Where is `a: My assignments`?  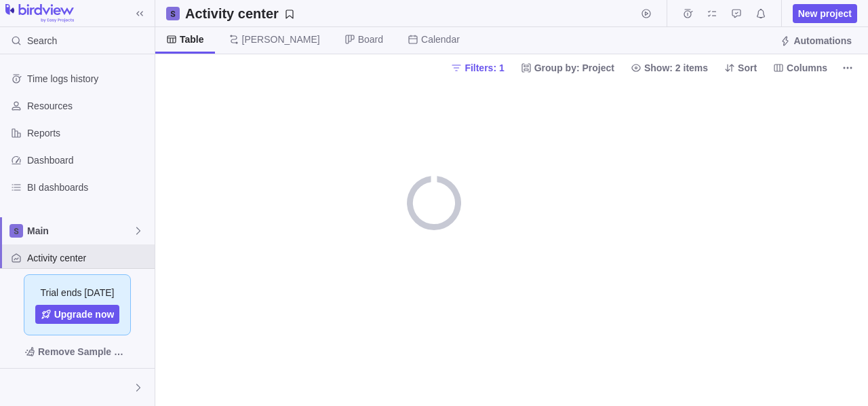
a: My assignments is located at coordinates (712, 15).